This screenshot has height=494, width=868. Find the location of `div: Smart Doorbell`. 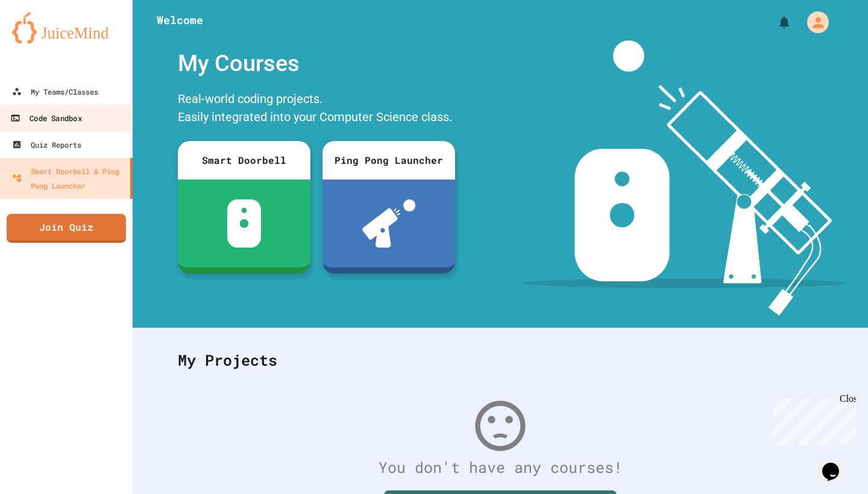

div: Smart Doorbell is located at coordinates (244, 161).